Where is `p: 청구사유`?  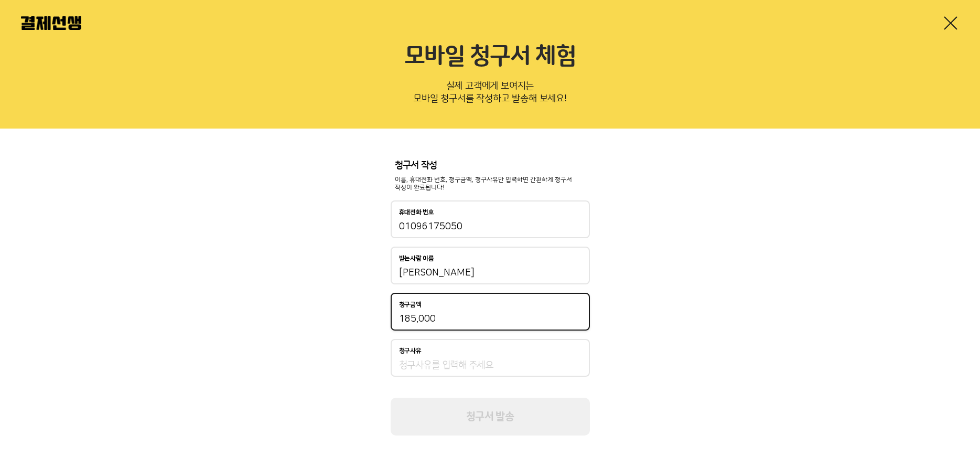
p: 청구사유 is located at coordinates (410, 351).